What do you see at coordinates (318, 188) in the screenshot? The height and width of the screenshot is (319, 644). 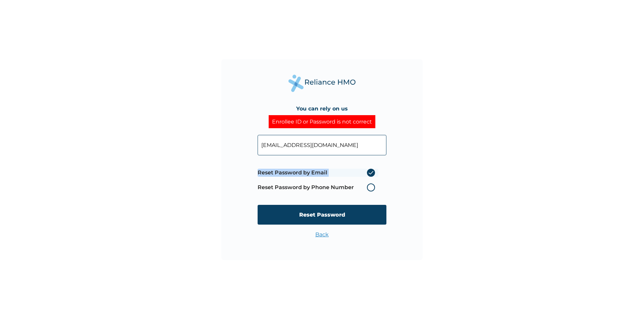 I see `label: Reset Password by Phone Number` at bounding box center [318, 188].